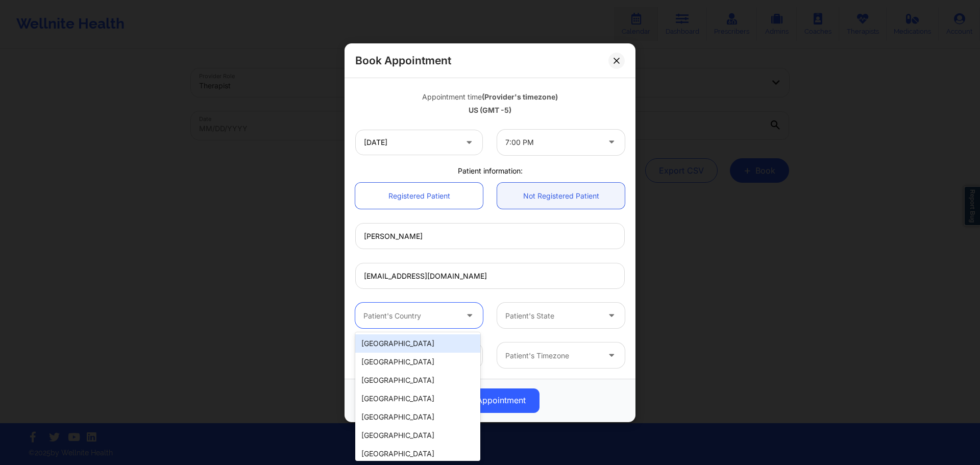 This screenshot has width=980, height=465. I want to click on a: Not Registered Patient, so click(561, 195).